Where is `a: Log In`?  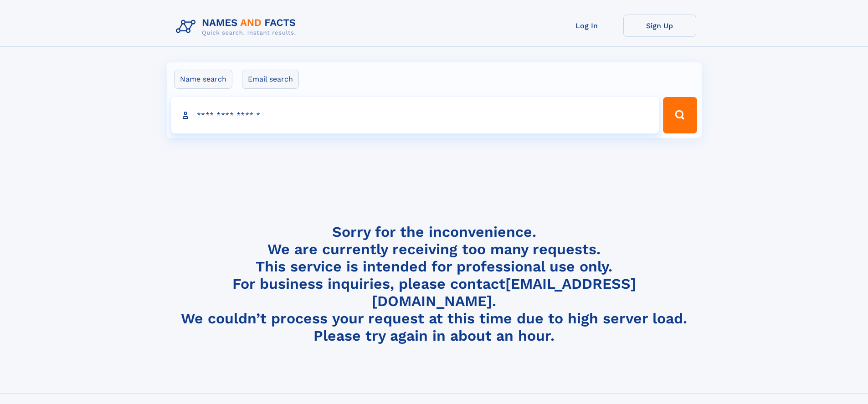
a: Log In is located at coordinates (587, 26).